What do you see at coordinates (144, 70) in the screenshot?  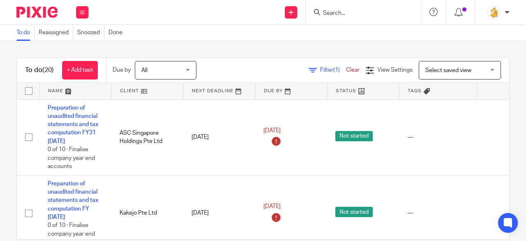 I see `span: All` at bounding box center [144, 70].